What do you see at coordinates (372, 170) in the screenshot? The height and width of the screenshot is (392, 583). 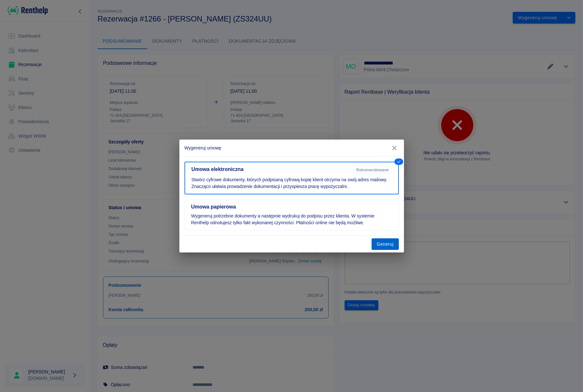 I see `span: Rekomendowane` at bounding box center [372, 170].